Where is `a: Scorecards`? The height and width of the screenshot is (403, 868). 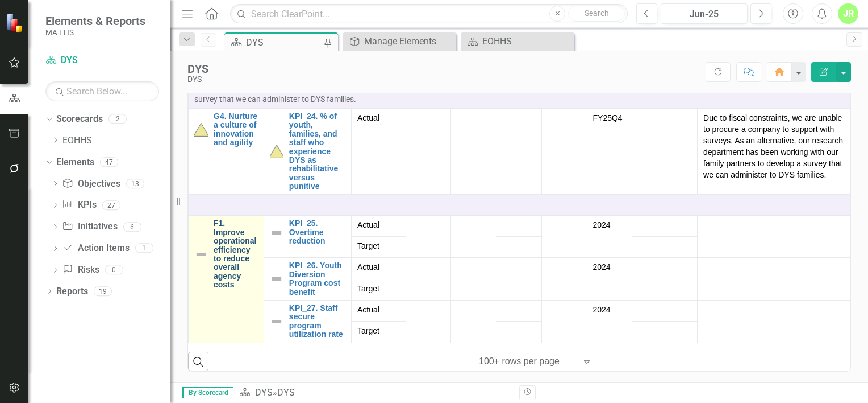 a: Scorecards is located at coordinates (80, 119).